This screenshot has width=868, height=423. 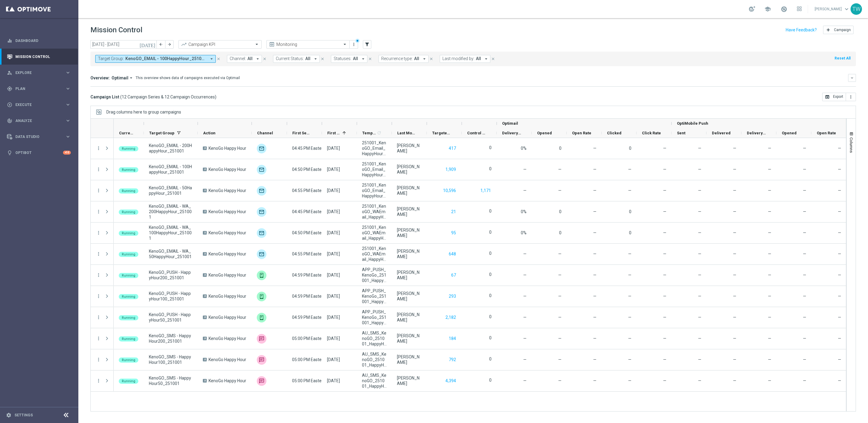 I want to click on span: Current Status:, so click(x=290, y=58).